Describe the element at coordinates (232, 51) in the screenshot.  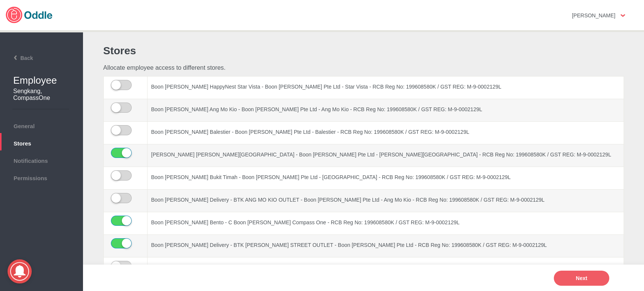
I see `h1: Stores` at that location.